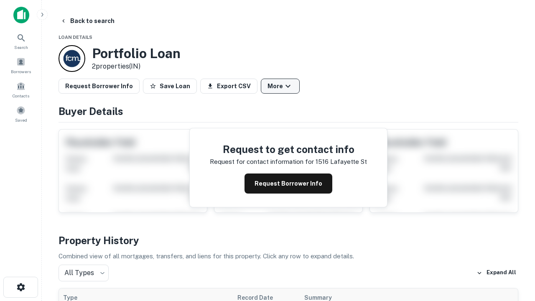 The width and height of the screenshot is (535, 301). What do you see at coordinates (21, 65) in the screenshot?
I see `a: Borrowers` at bounding box center [21, 65].